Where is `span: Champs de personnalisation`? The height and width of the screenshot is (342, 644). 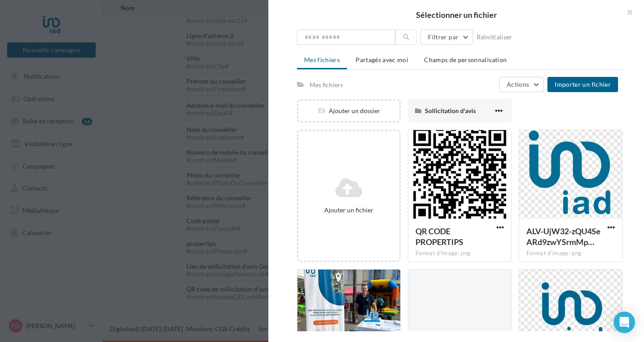 span: Champs de personnalisation is located at coordinates (465, 60).